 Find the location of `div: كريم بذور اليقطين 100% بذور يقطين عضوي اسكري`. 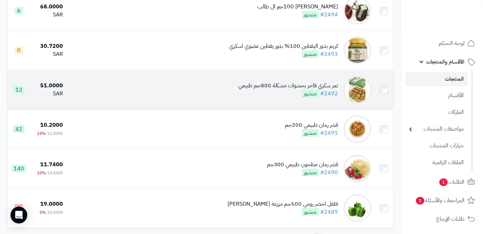

div: كريم بذور اليقطين 100% بذور يقطين عضوي اسكري is located at coordinates (284, 46).